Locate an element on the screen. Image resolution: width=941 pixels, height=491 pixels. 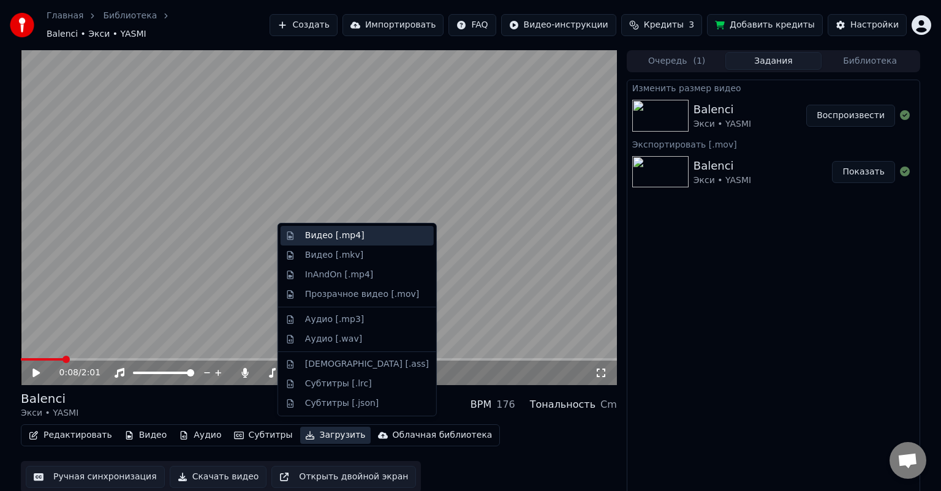
div: Экспортировать [.mov] is located at coordinates (773, 144).